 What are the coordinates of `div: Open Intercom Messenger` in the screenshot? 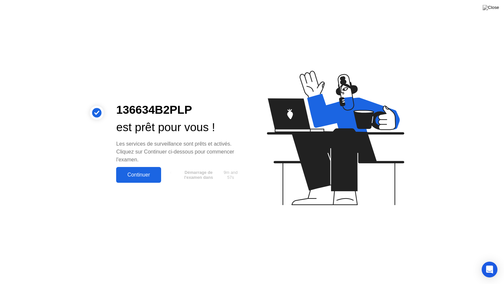 It's located at (490, 269).